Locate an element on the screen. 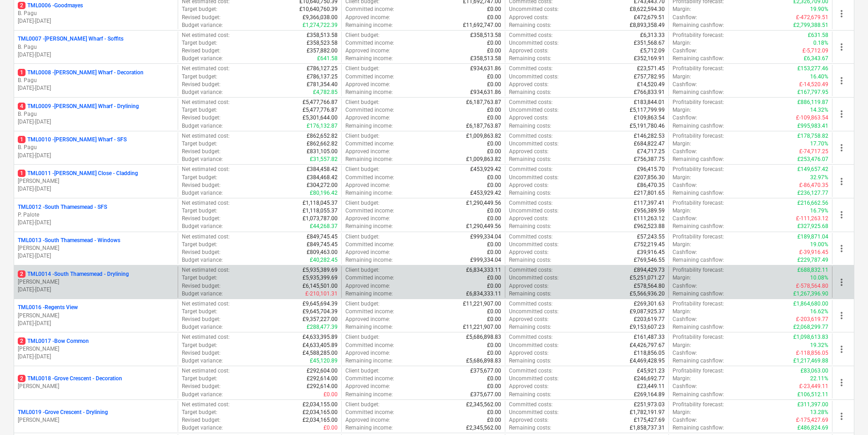  p: Client budget : is located at coordinates (362, 237).